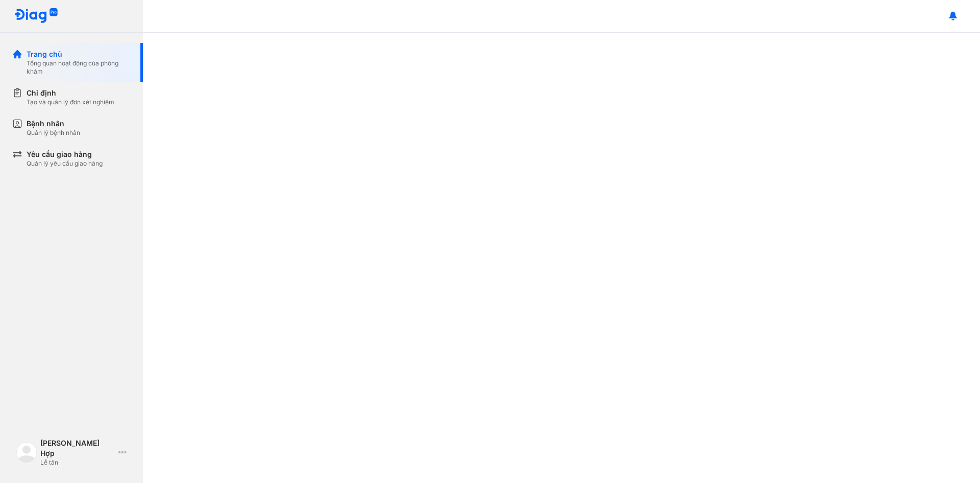 Image resolution: width=980 pixels, height=483 pixels. I want to click on div: Bệnh nhân, so click(53, 124).